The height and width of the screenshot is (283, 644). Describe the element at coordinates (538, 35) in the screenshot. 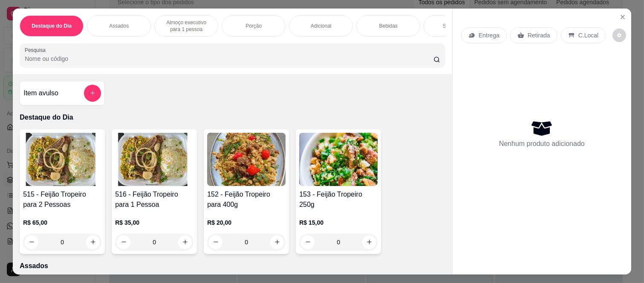

I see `p: Retirada` at that location.